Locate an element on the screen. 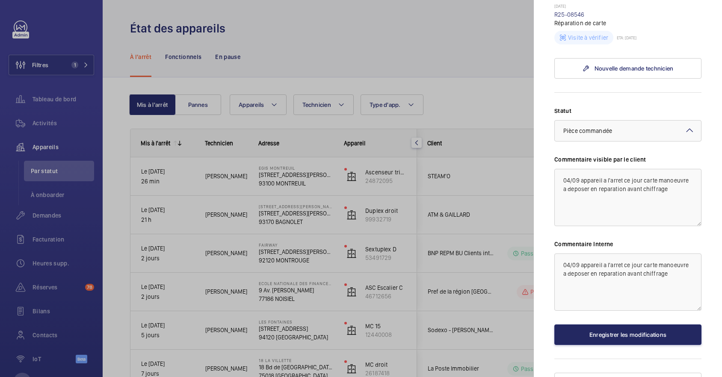 The height and width of the screenshot is (377, 722). label: Statut is located at coordinates (628, 111).